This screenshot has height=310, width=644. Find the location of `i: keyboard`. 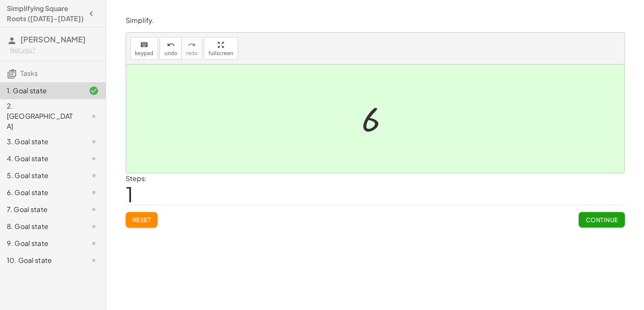

i: keyboard is located at coordinates (144, 45).